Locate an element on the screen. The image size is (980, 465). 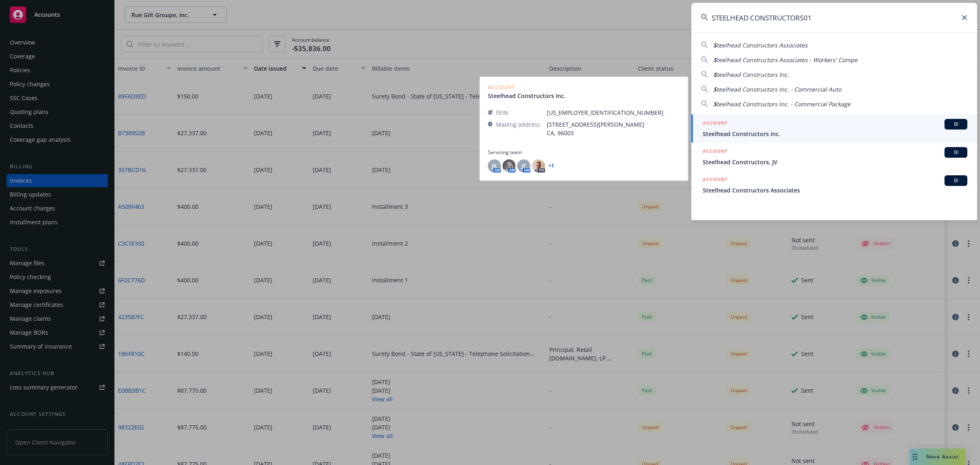
a: ACCOUNTBISteelhead Constructors Associates is located at coordinates (834, 185).